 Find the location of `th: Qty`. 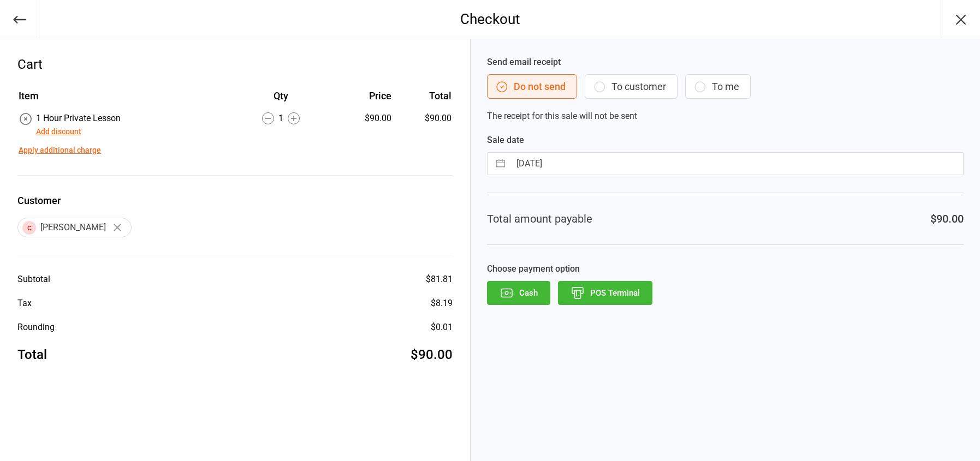

th: Qty is located at coordinates (281, 99).